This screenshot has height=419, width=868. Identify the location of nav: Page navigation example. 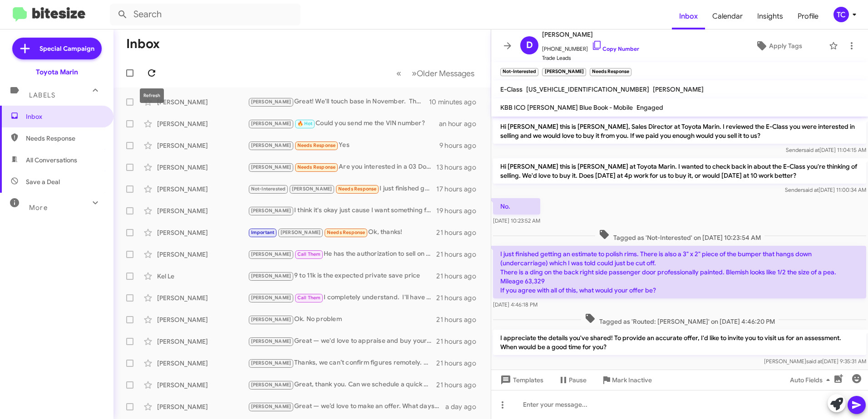
(435, 73).